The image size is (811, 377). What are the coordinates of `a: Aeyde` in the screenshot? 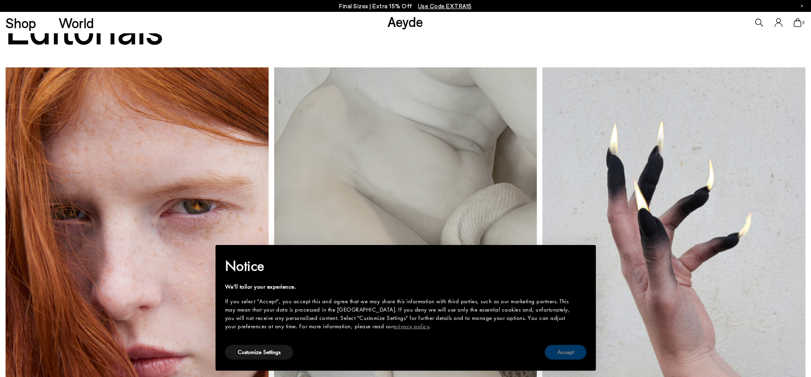 It's located at (405, 21).